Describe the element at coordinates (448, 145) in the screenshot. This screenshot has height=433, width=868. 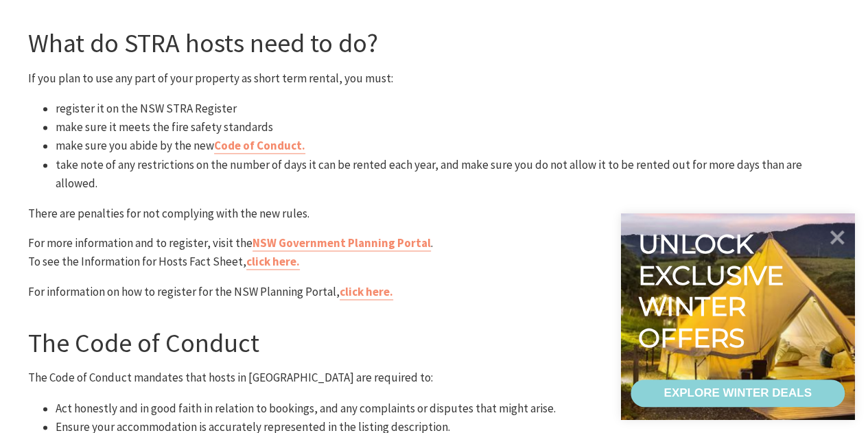
I see `li: make sure you abide by the new` at that location.